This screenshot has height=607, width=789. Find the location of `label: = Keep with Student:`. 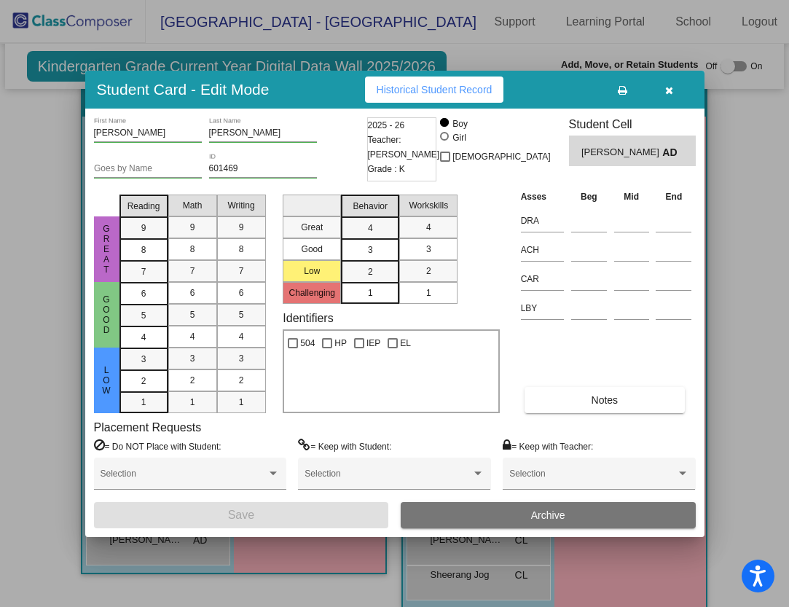

label: = Keep with Student: is located at coordinates (345, 446).